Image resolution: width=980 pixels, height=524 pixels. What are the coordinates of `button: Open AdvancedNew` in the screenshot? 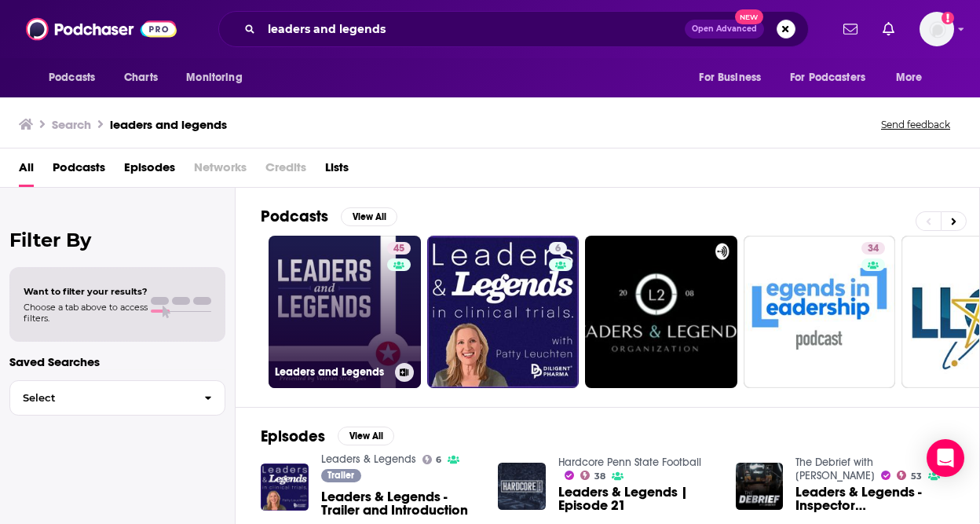 It's located at (724, 29).